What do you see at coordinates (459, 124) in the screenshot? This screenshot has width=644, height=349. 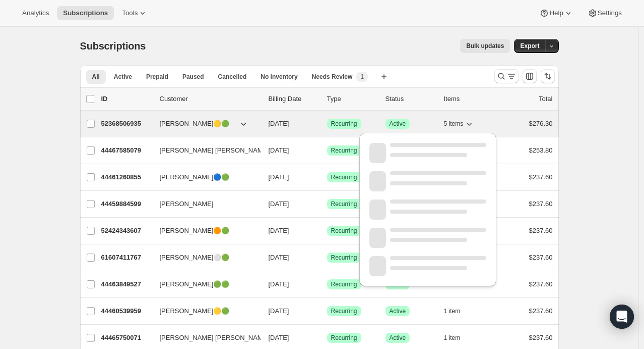 I see `button: 5 items` at bounding box center [459, 124].